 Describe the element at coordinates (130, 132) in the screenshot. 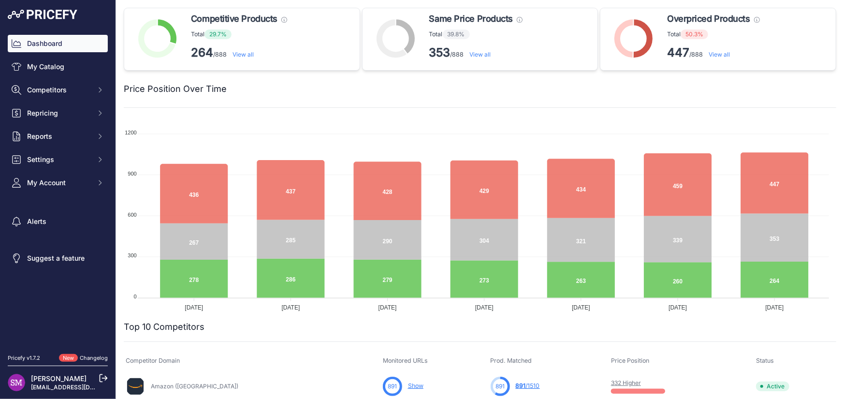

I see `tspan: 1200` at that location.